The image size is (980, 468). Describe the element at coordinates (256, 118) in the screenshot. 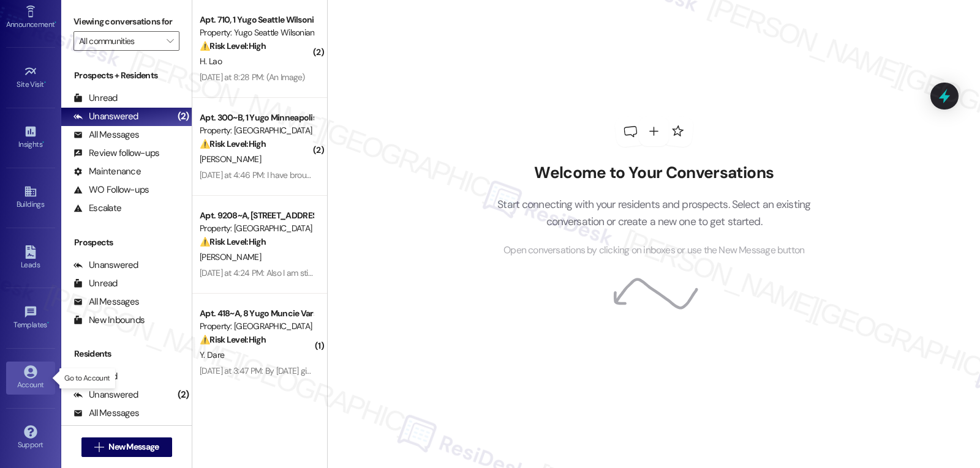

I see `div: Apt. 300~B, 1 Yugo Minneapolis Edge` at that location.